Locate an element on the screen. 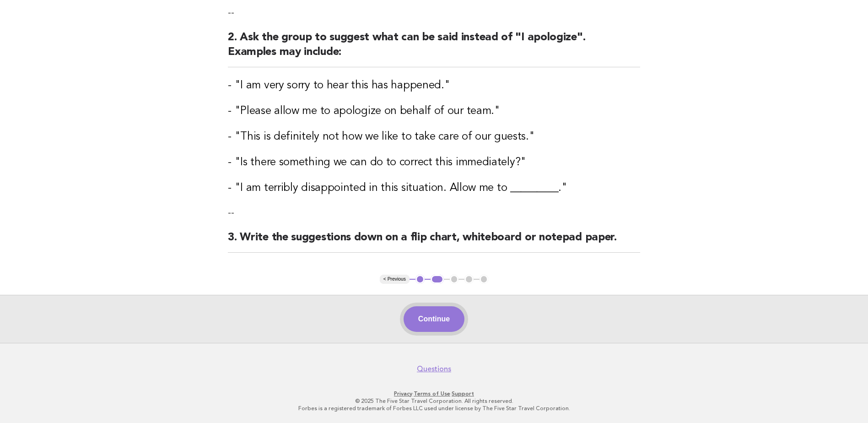 Image resolution: width=868 pixels, height=423 pixels. p: © 2025 The Five Star Travel Corporation. All rights reserved. is located at coordinates (434, 401).